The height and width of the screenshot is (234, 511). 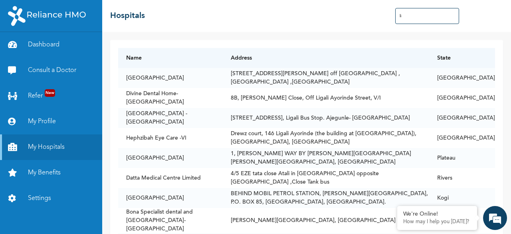 I want to click on span: Conversation, so click(x=41, y=210).